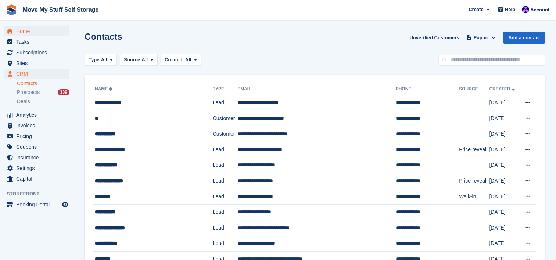  What do you see at coordinates (61, 10) in the screenshot?
I see `a: Move My Stuff Self Storage` at bounding box center [61, 10].